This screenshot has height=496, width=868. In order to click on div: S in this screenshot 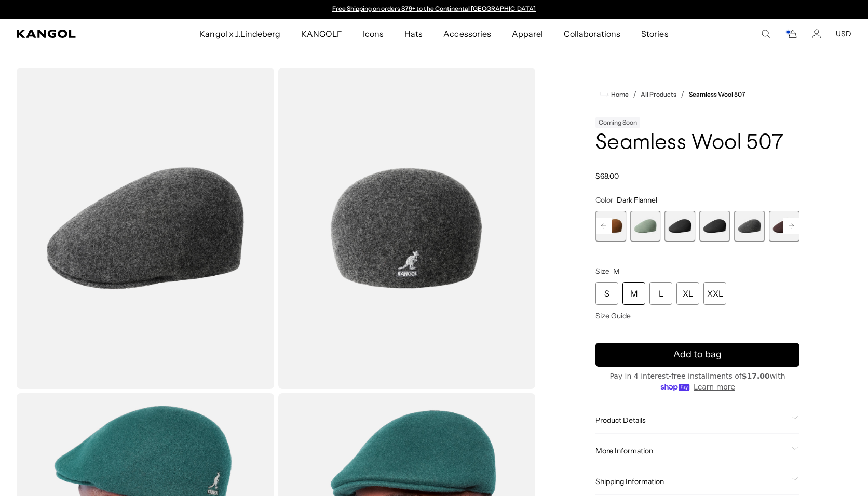, I will do `click(607, 293)`.